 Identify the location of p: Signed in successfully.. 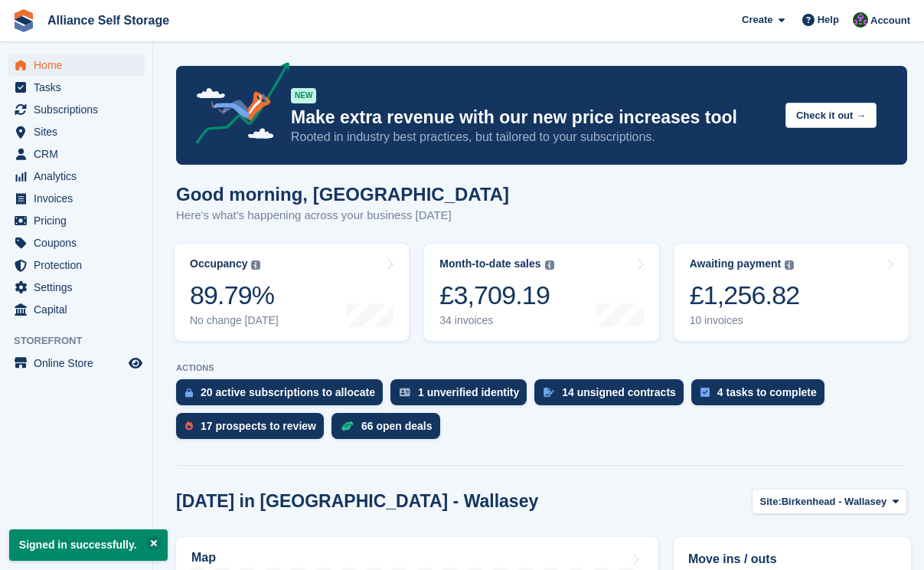
(88, 544).